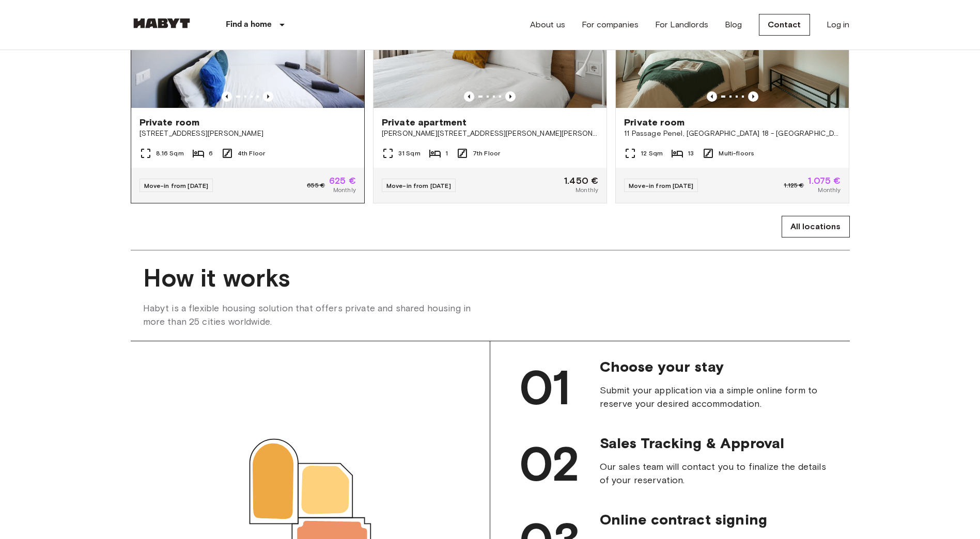 The width and height of the screenshot is (980, 539). I want to click on span: Submit your application via a simple online form to reserve your desired accommodation., so click(717, 397).